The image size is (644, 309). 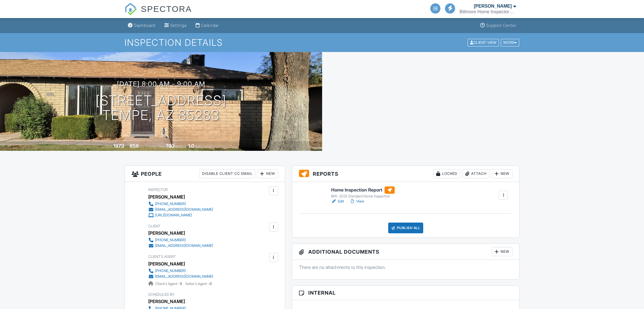 What do you see at coordinates (501, 25) in the screenshot?
I see `div: Support Center` at bounding box center [501, 25].